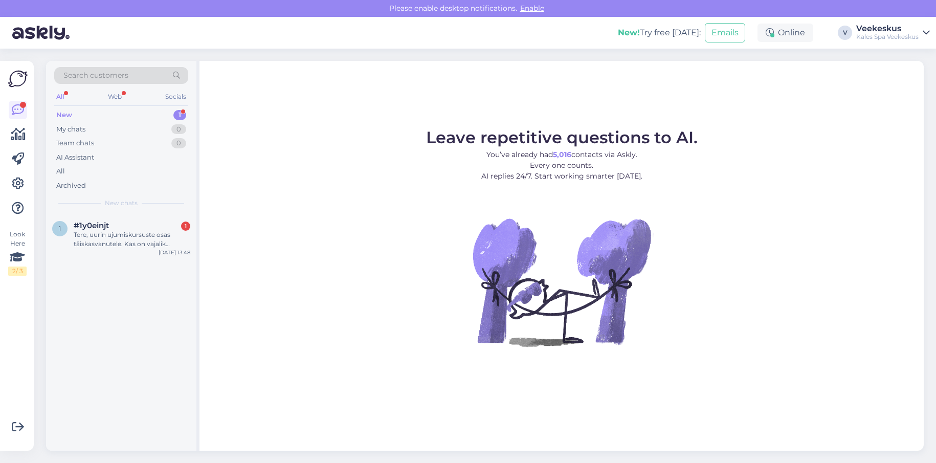 This screenshot has height=463, width=936. I want to click on div: My chats, so click(71, 129).